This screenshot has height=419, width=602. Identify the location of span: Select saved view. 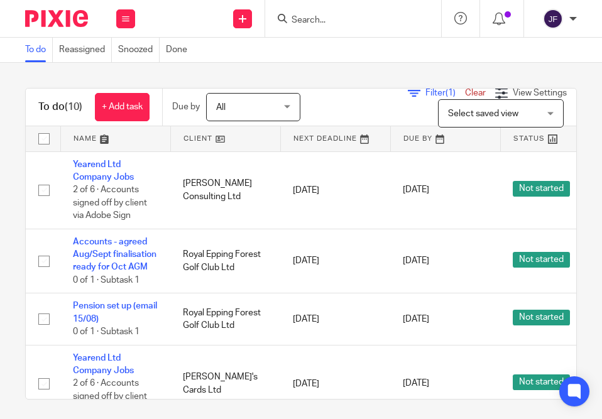
(483, 114).